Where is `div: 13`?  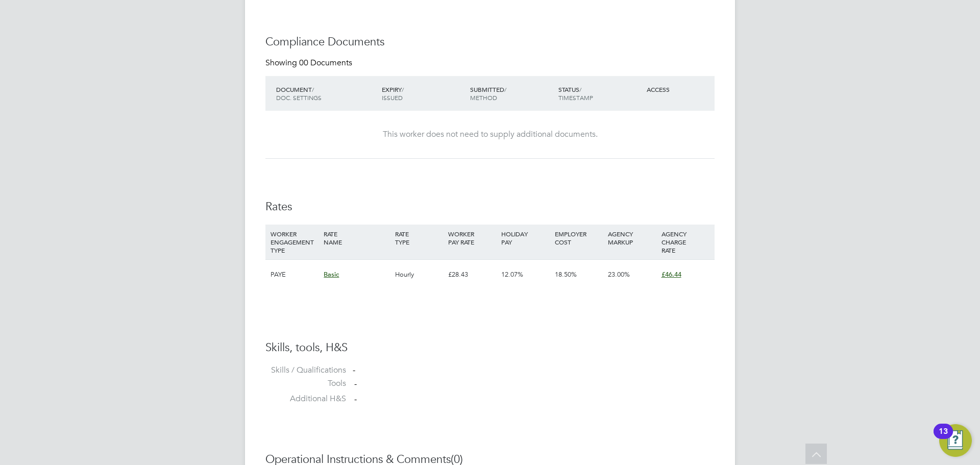
div: 13 is located at coordinates (943, 438).